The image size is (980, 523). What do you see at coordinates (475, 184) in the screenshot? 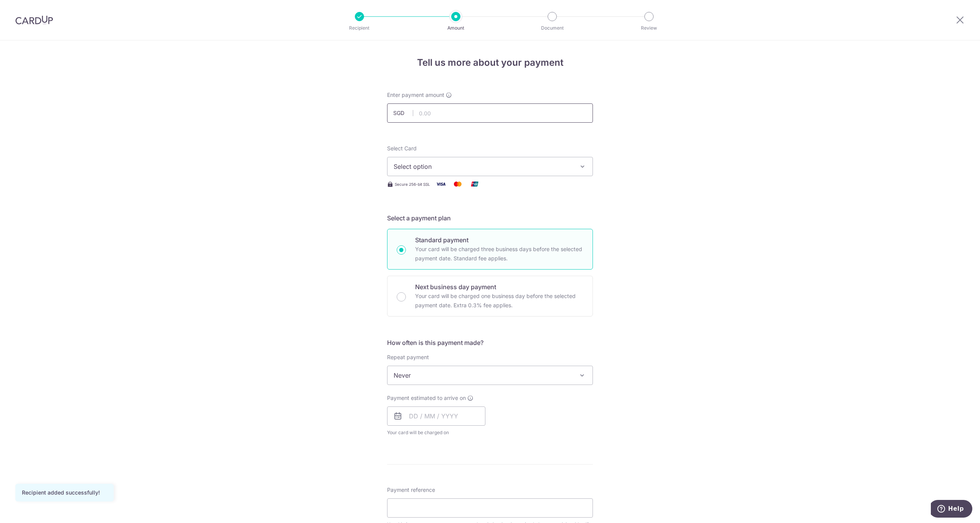
I see `img: Union Pay` at bounding box center [475, 184].